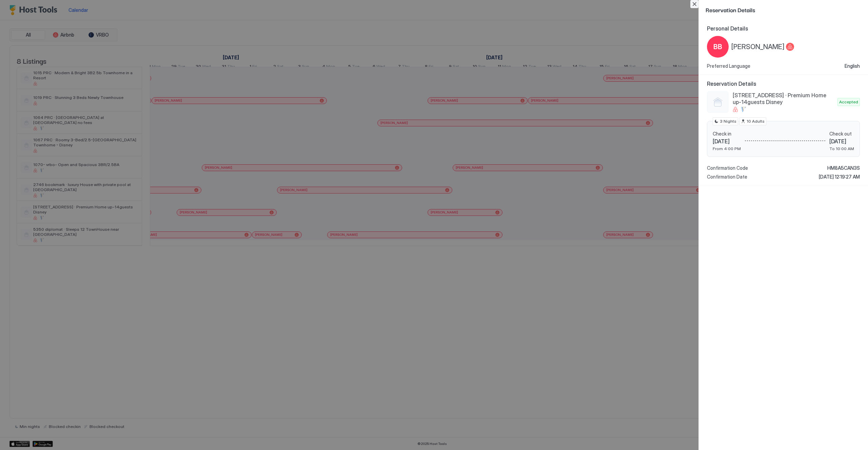 This screenshot has width=868, height=450. I want to click on span: From 4:00 PM, so click(727, 149).